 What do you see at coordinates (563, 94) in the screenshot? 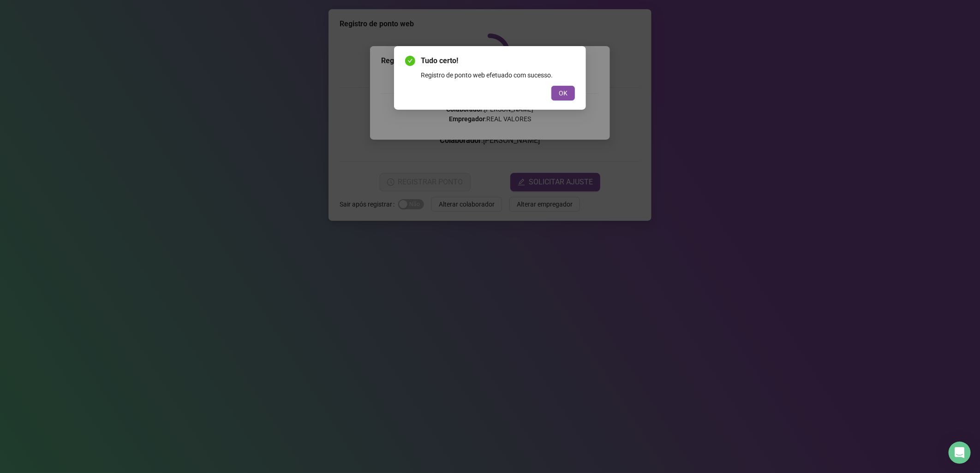
I see `span: OK` at bounding box center [563, 94].